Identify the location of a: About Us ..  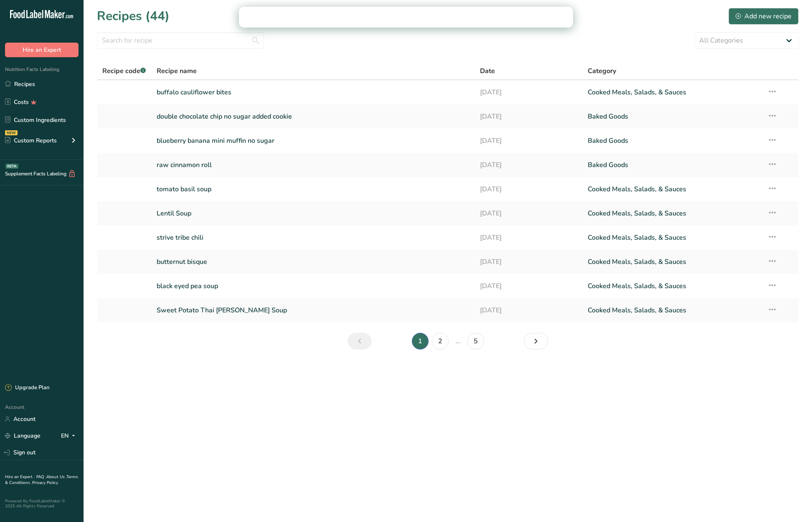
(57, 477).